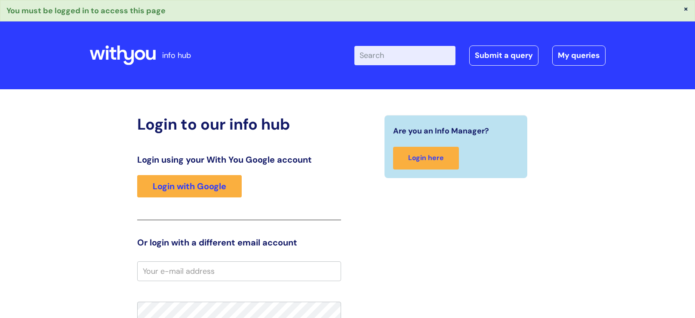 The width and height of the screenshot is (695, 318). I want to click on input: Your e-mail address, so click(239, 272).